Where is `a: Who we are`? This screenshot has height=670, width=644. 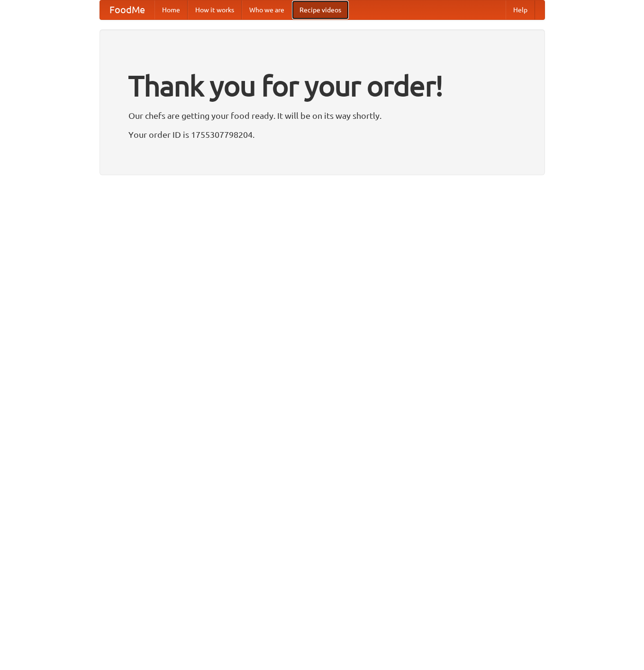
a: Who we are is located at coordinates (267, 10).